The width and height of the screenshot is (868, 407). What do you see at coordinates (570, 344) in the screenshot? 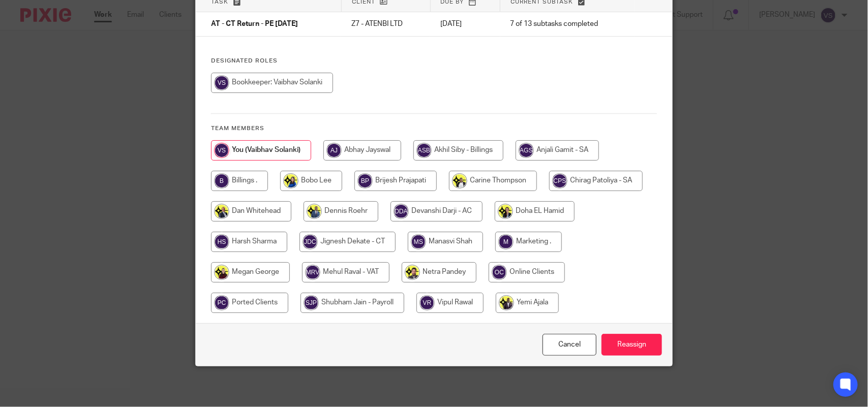
I see `a: Close this dialog window` at bounding box center [570, 344].